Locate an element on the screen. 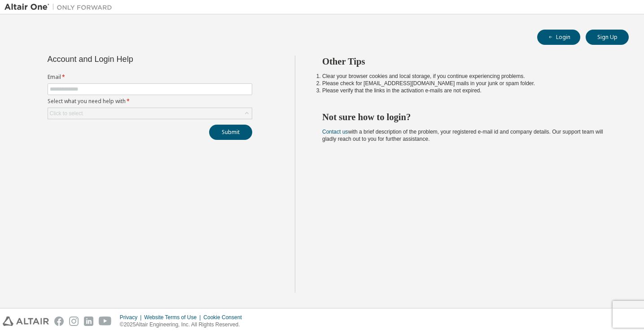 The height and width of the screenshot is (334, 644). li: Please verify that the links in the activation e-mails are not expired. is located at coordinates (467, 91).